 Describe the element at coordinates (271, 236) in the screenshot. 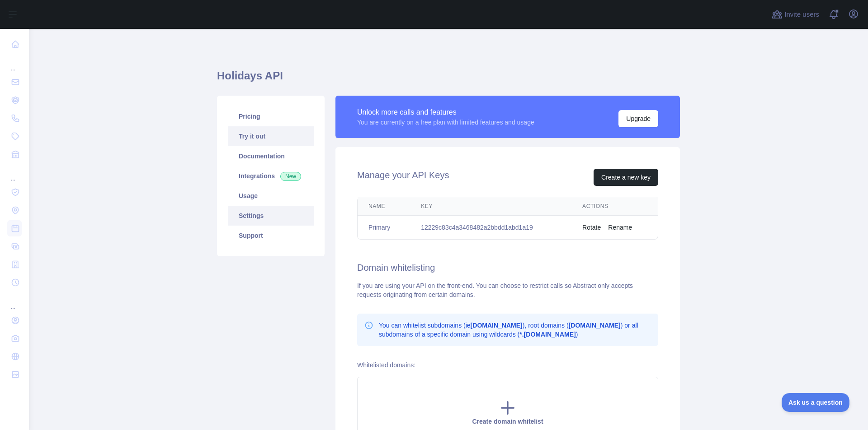

I see `a: Support` at that location.